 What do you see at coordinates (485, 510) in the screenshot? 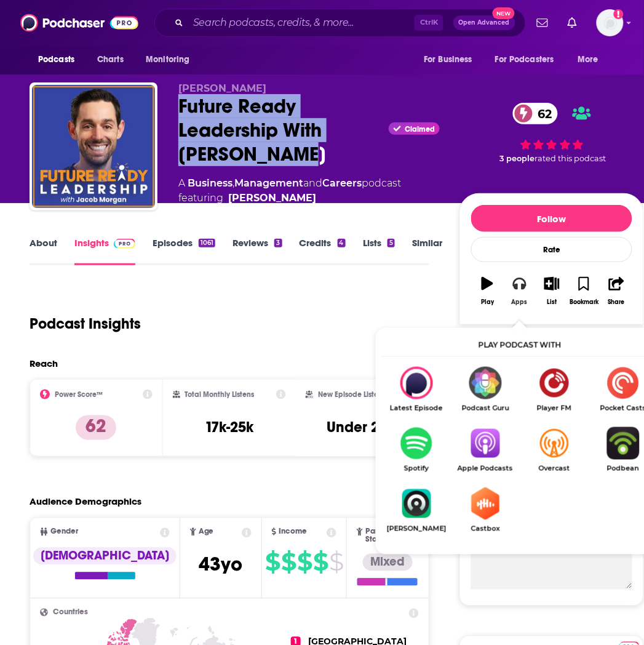
I see `a: CastboxCastbox` at bounding box center [485, 510].